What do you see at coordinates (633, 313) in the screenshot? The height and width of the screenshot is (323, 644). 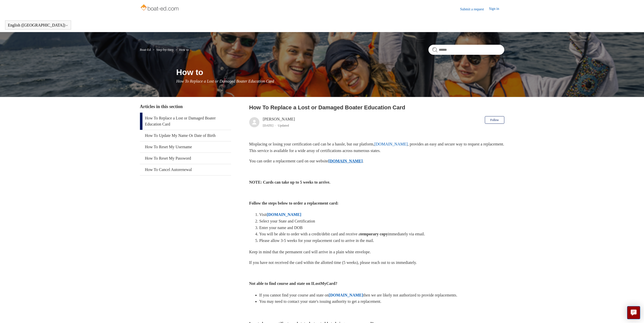 I see `button: Live chat` at bounding box center [633, 313].